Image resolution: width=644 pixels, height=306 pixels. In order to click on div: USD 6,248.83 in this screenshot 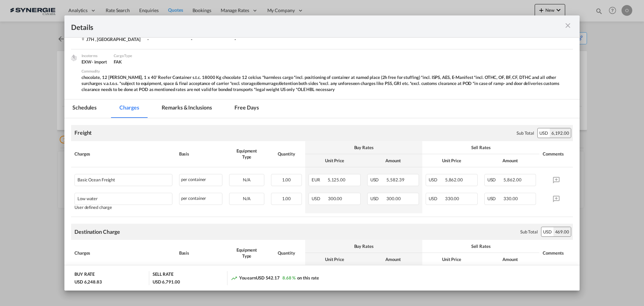, I will do `click(88, 282)`.